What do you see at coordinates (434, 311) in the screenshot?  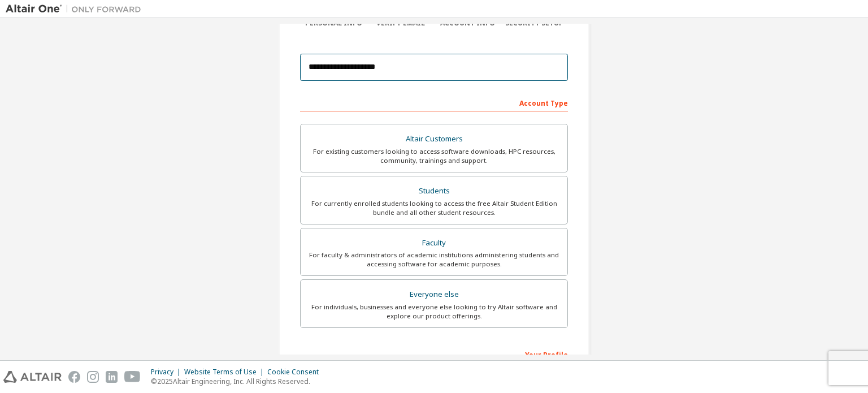 I see `div: For individuals, businesses and everyone else looking to try Altair software and explore our prod...` at bounding box center [434, 311].